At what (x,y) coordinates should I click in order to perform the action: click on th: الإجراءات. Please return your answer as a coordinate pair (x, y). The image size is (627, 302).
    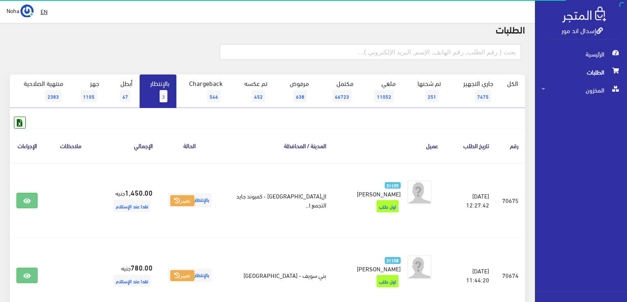
    Looking at the image, I should click on (27, 145).